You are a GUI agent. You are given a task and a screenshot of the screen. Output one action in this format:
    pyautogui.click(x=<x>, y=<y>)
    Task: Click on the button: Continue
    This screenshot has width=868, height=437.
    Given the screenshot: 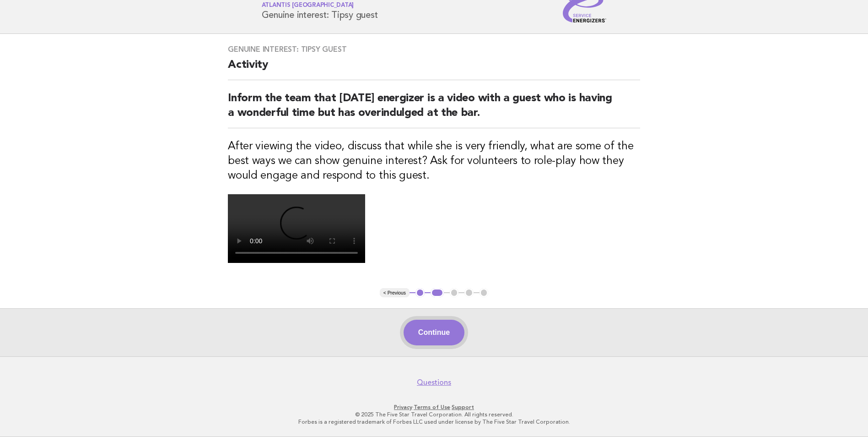 What is the action you would take?
    pyautogui.click(x=434, y=332)
    